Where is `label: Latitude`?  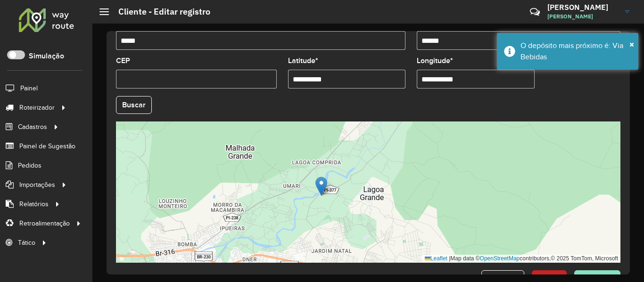
label: Latitude is located at coordinates (303, 61).